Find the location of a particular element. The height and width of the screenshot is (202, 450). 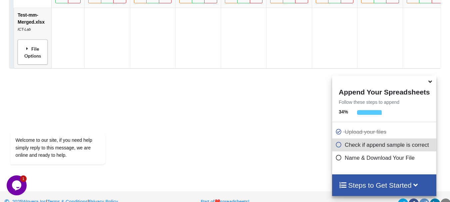

i: ICT-Lab is located at coordinates (24, 29).